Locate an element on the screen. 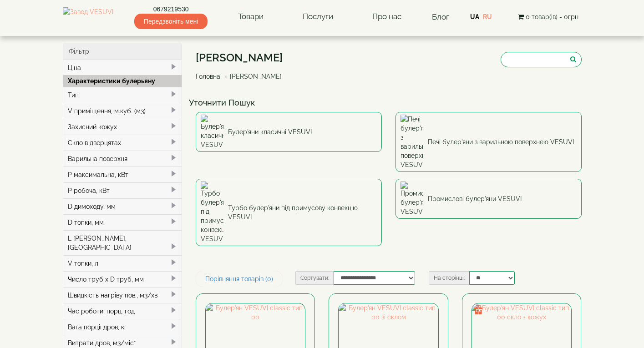 The image size is (644, 348). a: Головна is located at coordinates (208, 76).